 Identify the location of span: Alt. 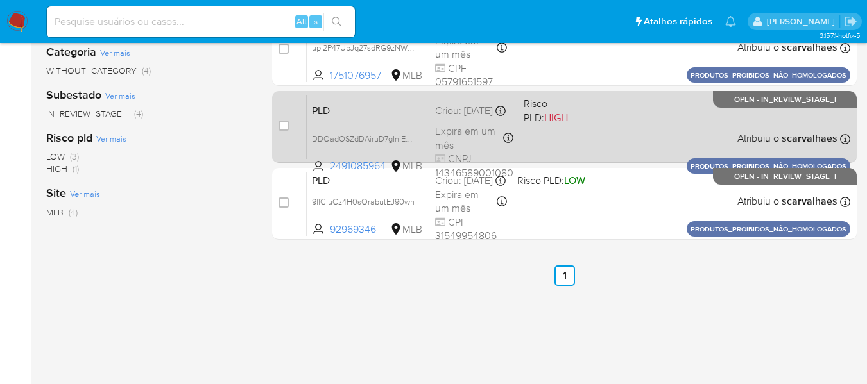
(302, 21).